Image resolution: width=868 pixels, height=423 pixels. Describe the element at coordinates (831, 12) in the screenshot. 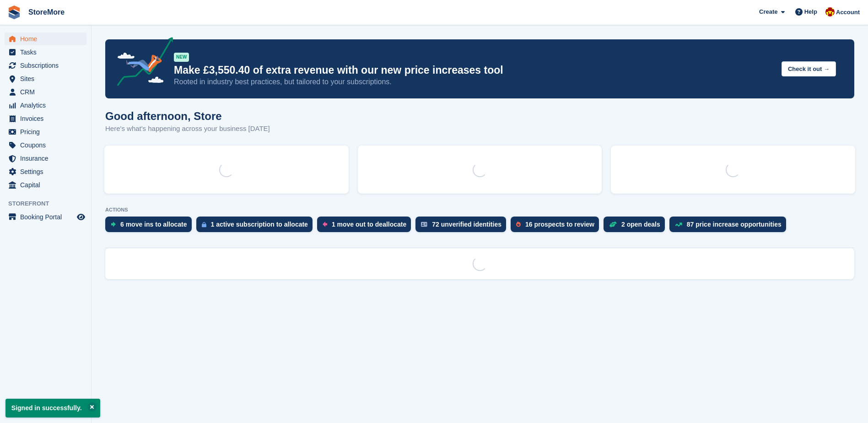

I see `img: Store More Team` at that location.